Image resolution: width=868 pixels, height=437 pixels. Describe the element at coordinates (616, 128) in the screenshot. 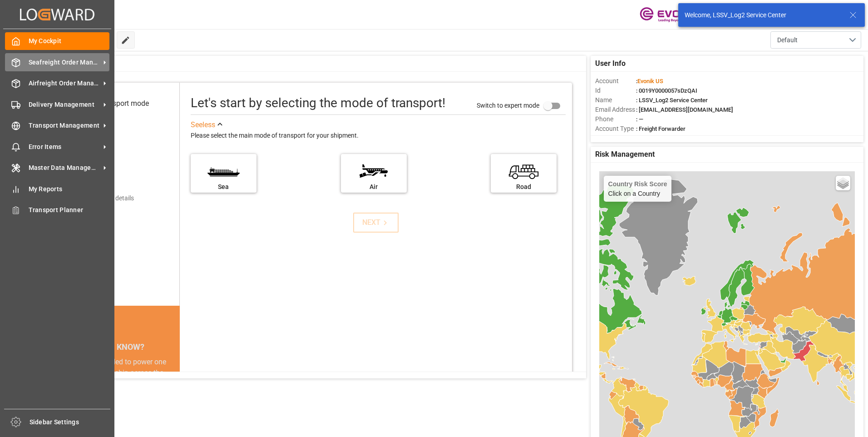

I see `span: Account Type` at that location.